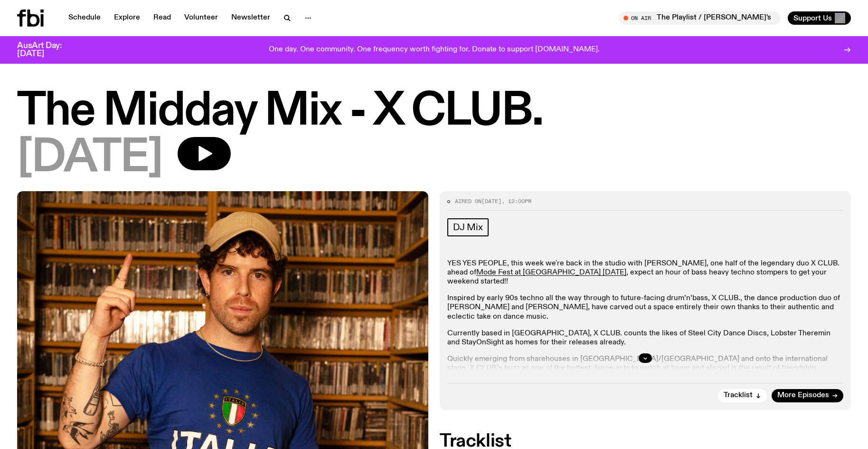 The width and height of the screenshot is (868, 449). Describe the element at coordinates (85, 18) in the screenshot. I see `a: Schedule` at that location.